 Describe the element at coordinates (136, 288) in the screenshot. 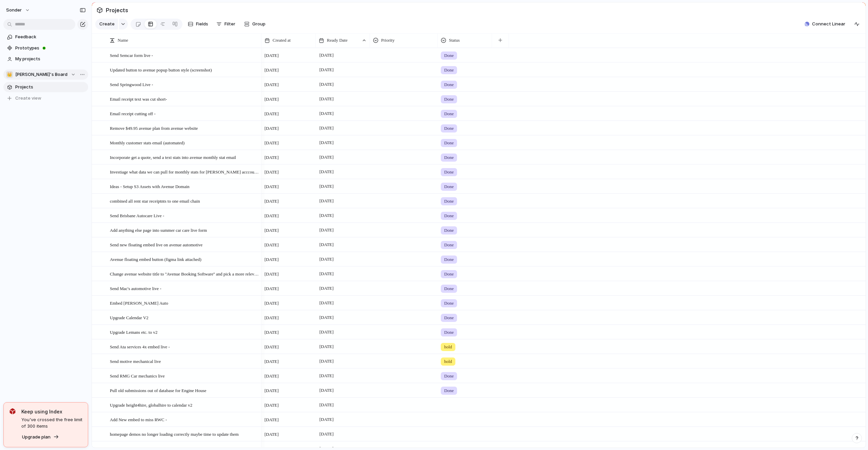

I see `span: Send Mac's automotive live -` at that location.